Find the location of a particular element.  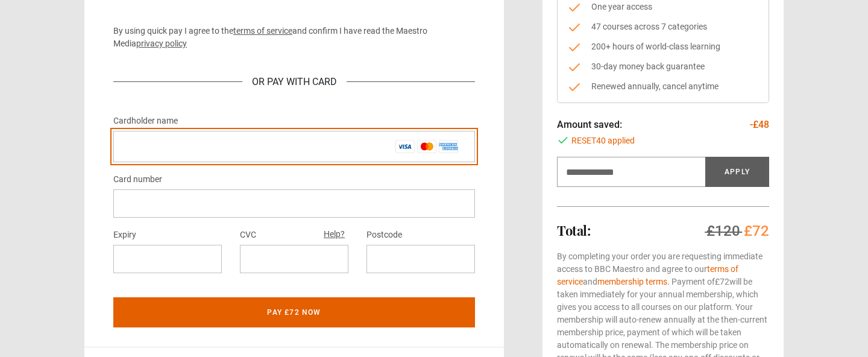

p: By using quick pay I agree to the and confirm I have read the Maestro Media is located at coordinates (294, 37).